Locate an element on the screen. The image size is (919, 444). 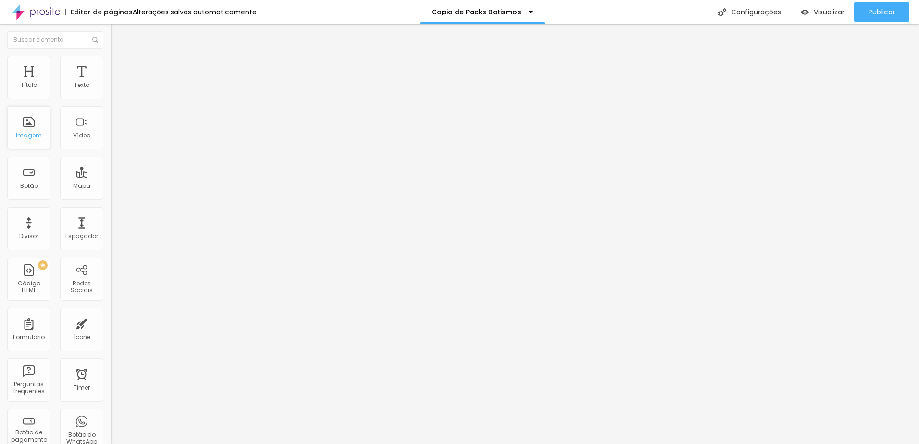
div: Divisor is located at coordinates (29, 236).